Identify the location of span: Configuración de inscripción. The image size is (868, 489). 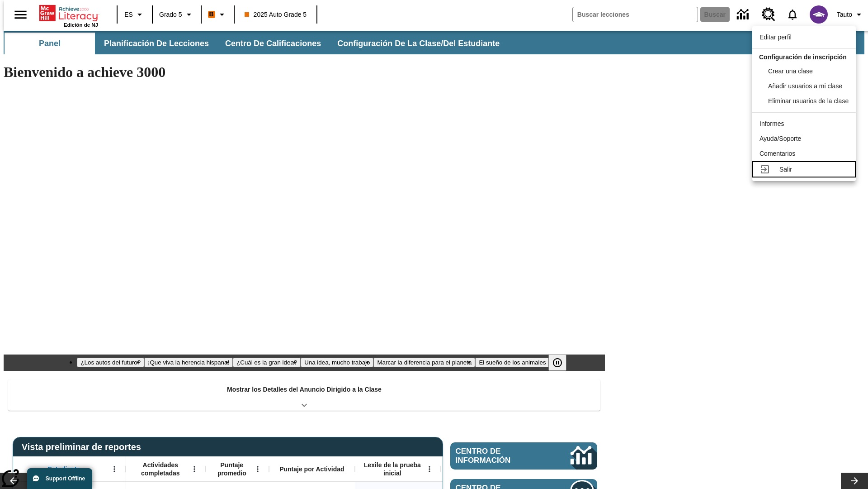
(803, 57).